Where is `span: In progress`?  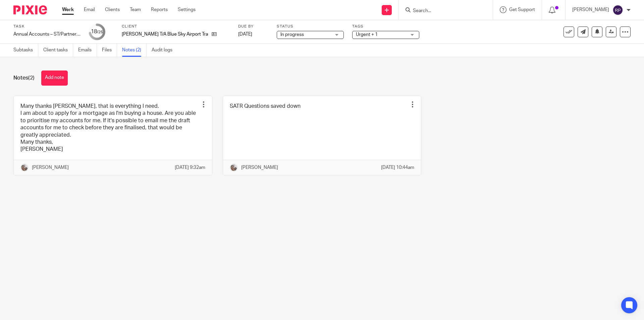
span: In progress is located at coordinates (292, 34).